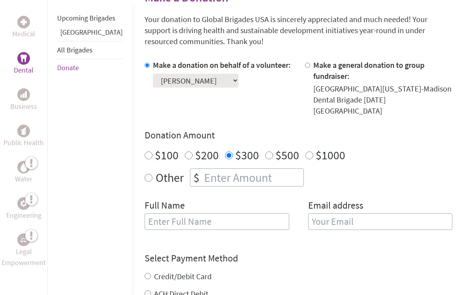 This screenshot has width=465, height=295. What do you see at coordinates (24, 131) in the screenshot?
I see `img: Public Health` at bounding box center [24, 131].